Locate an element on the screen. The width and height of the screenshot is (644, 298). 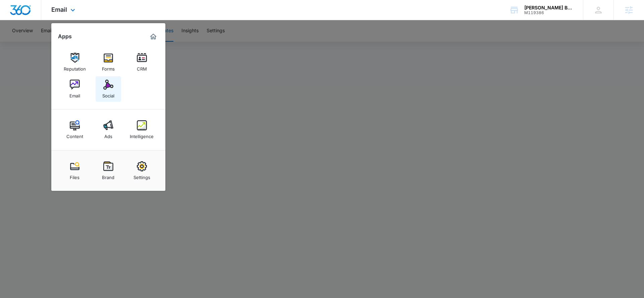
a: Email is located at coordinates (75, 89).